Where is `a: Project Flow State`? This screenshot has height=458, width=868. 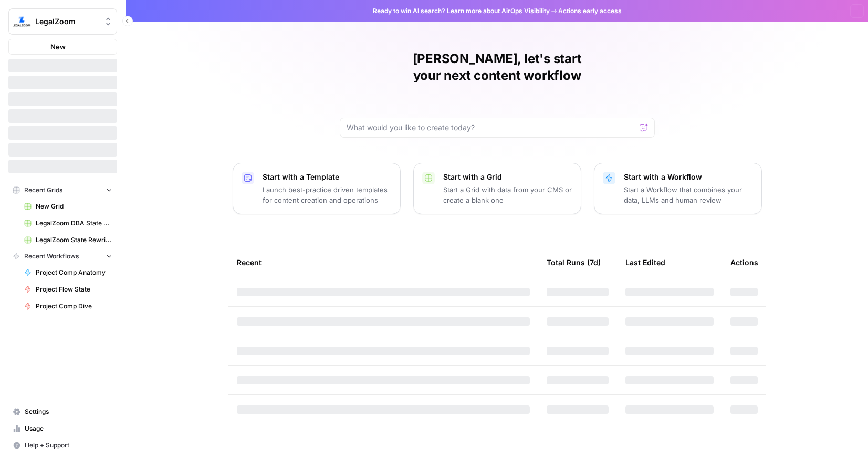 a: Project Flow State is located at coordinates (68, 290).